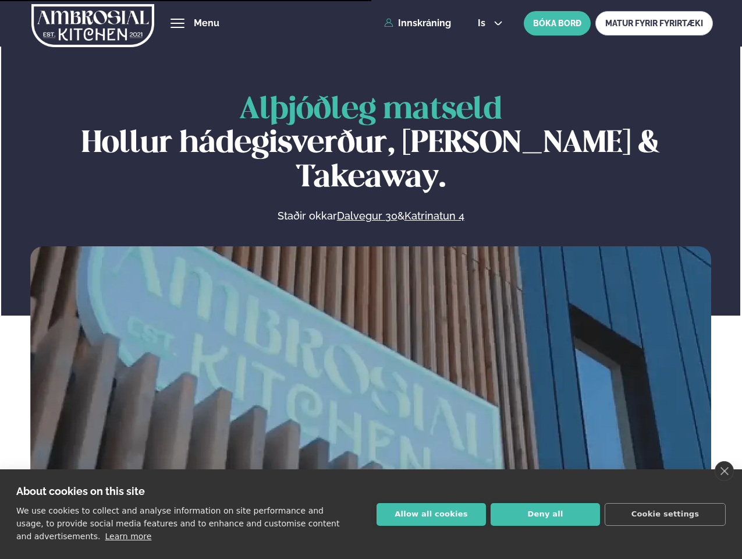 This screenshot has width=742, height=559. I want to click on a: Learn more, so click(129, 536).